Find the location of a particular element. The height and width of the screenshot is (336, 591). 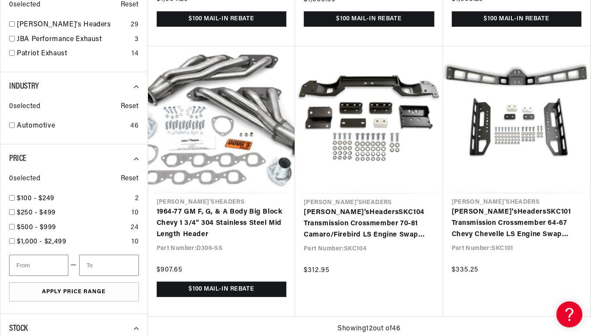

span: $100 - $249 is located at coordinates (35, 199).